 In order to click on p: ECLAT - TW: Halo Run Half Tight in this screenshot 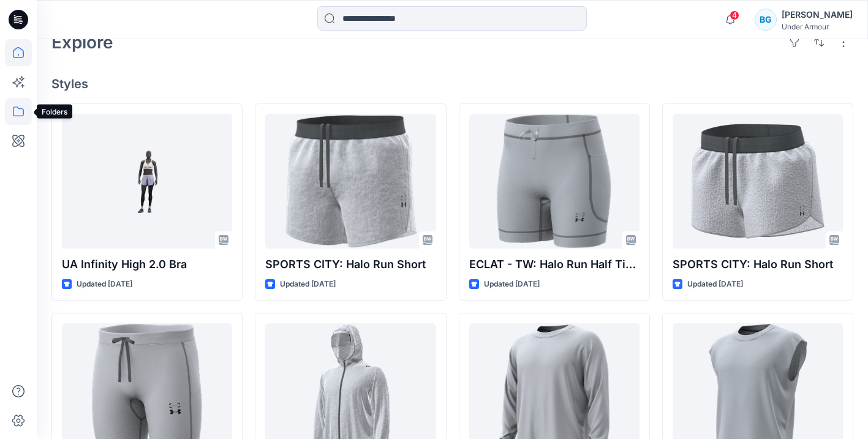, I will do `click(554, 265)`.